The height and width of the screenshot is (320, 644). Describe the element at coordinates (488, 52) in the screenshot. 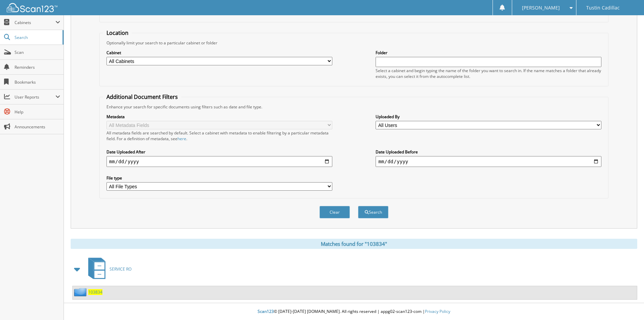

I see `label: Folder` at that location.